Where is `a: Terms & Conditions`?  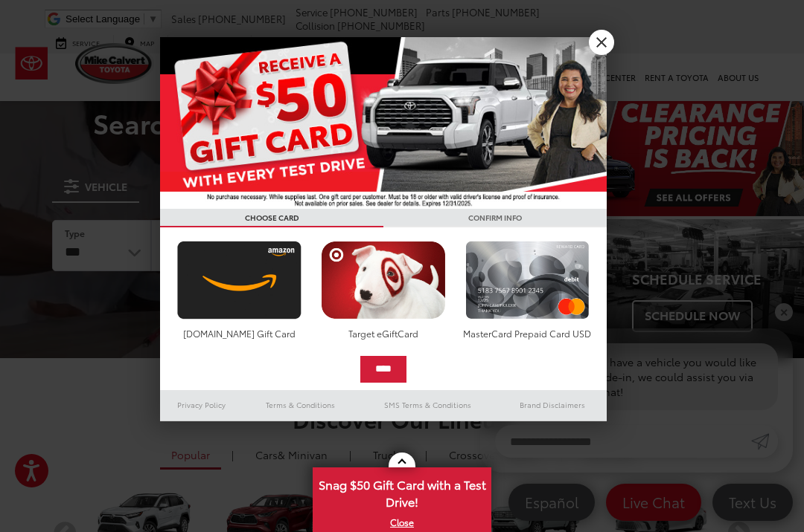 a: Terms & Conditions is located at coordinates (300, 405).